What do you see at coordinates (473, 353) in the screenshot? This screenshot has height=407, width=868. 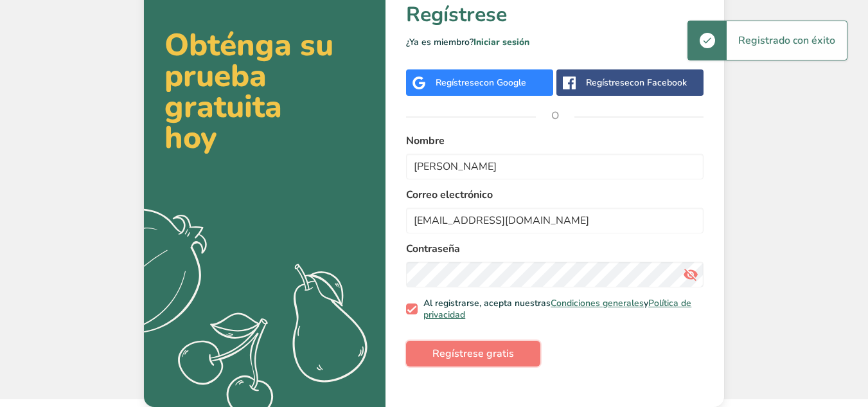 I see `button: Regístrese gratis` at bounding box center [473, 353].